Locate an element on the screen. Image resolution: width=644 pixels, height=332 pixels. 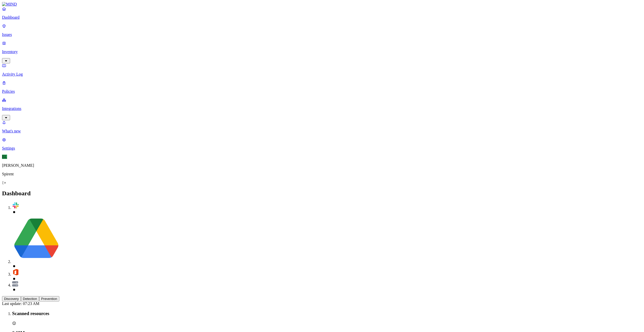
a: Settings is located at coordinates (322, 144).